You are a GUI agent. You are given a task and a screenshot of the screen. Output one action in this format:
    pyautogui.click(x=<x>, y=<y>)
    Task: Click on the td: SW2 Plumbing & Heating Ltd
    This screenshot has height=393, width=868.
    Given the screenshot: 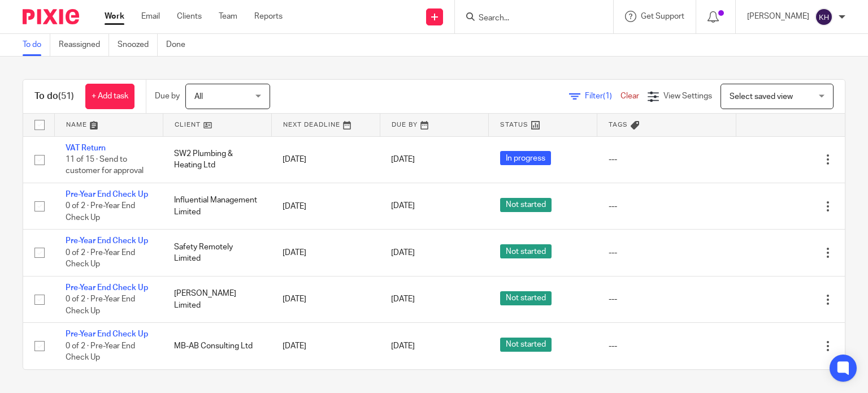 What is the action you would take?
    pyautogui.click(x=217, y=159)
    